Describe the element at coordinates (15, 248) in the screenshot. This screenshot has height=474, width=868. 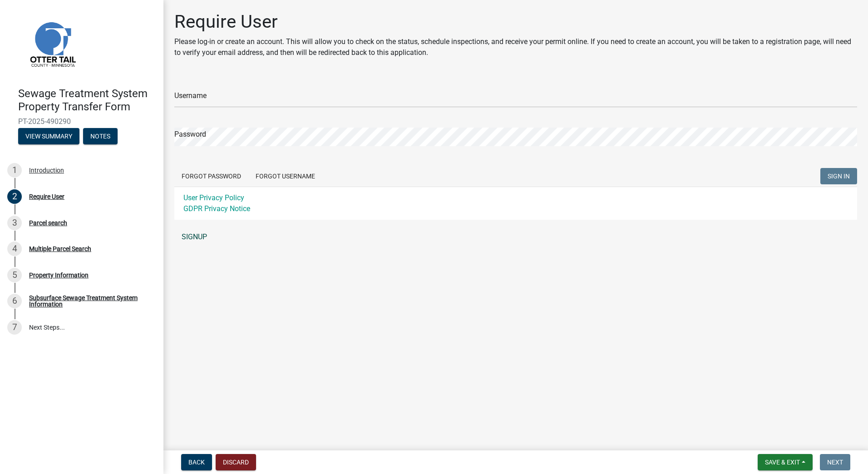
I see `div: 4` at that location.